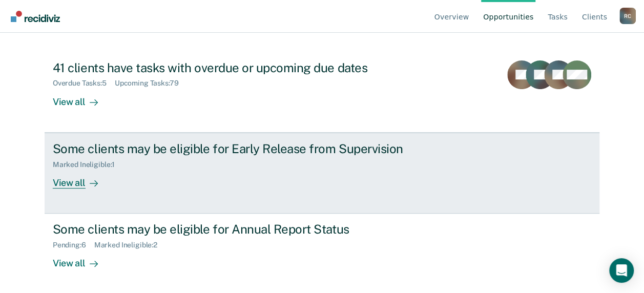 Image resolution: width=644 pixels, height=293 pixels. I want to click on div: R C, so click(627, 16).